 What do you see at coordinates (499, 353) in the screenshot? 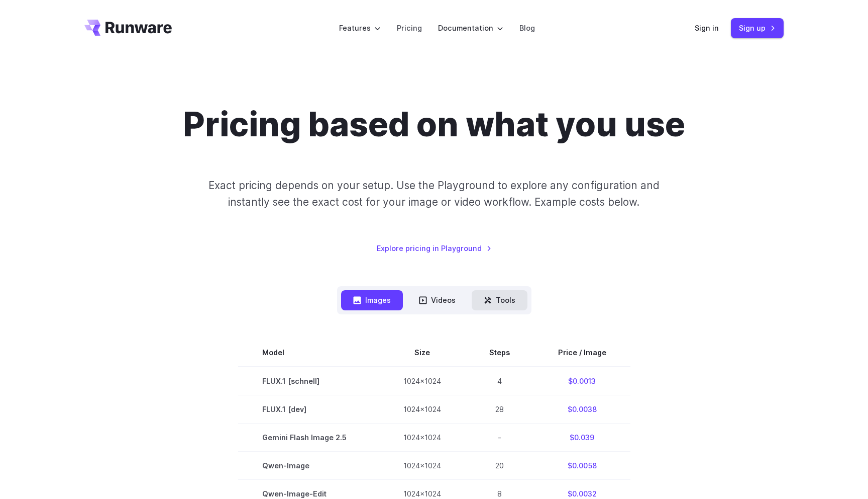
I see `th: Steps` at bounding box center [499, 353].